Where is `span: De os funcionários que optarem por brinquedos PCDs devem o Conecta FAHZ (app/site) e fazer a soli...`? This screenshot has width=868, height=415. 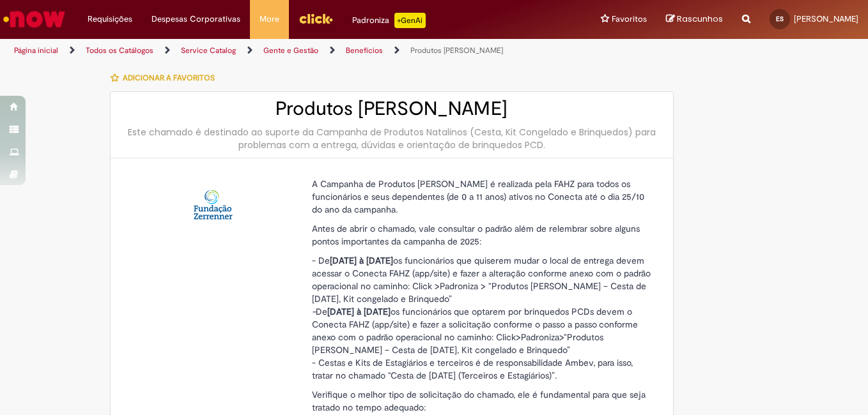
span: De os funcionários que optarem por brinquedos PCDs devem o Conecta FAHZ (app/site) e fazer a soli... is located at coordinates (475, 330).